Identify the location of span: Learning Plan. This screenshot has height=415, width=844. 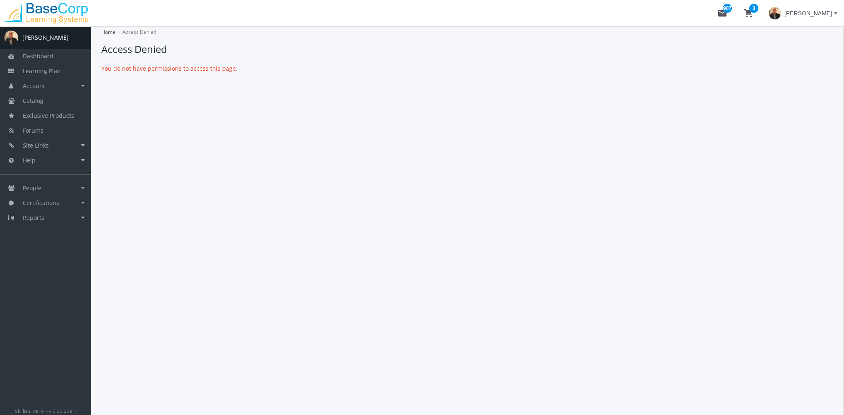
(42, 71).